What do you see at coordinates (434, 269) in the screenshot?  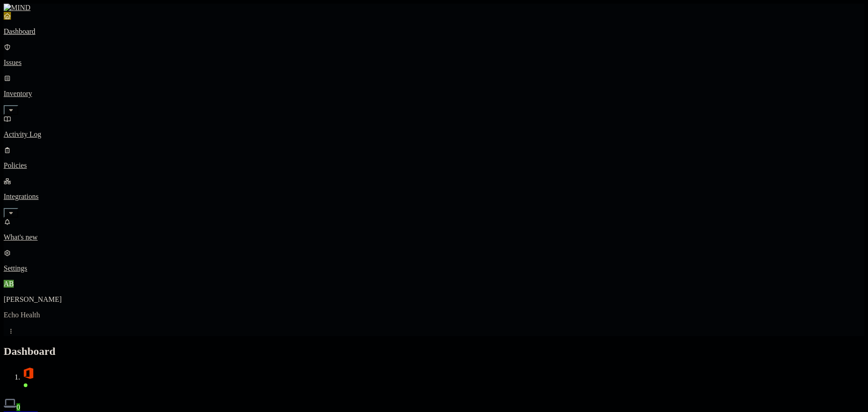 I see `p: Settings` at bounding box center [434, 269].